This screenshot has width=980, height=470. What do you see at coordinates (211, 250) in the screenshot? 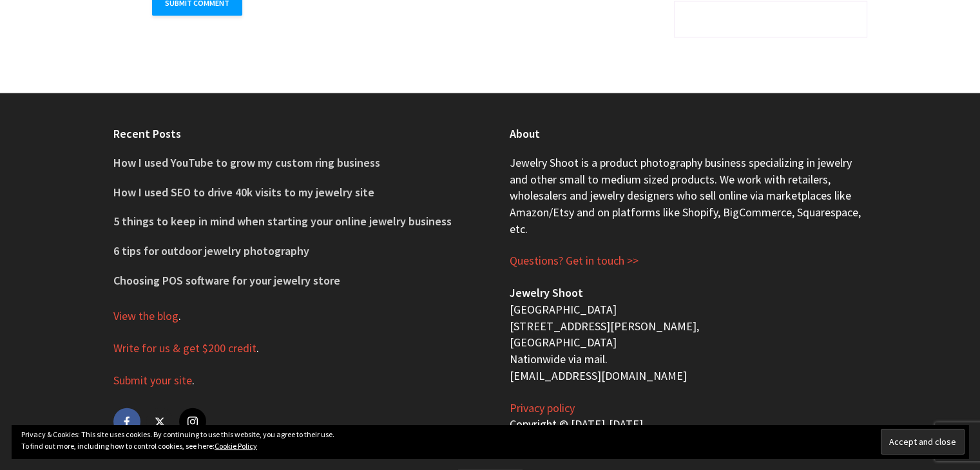
I see `a: 6 tips for outdoor jewelry photography` at bounding box center [211, 250].